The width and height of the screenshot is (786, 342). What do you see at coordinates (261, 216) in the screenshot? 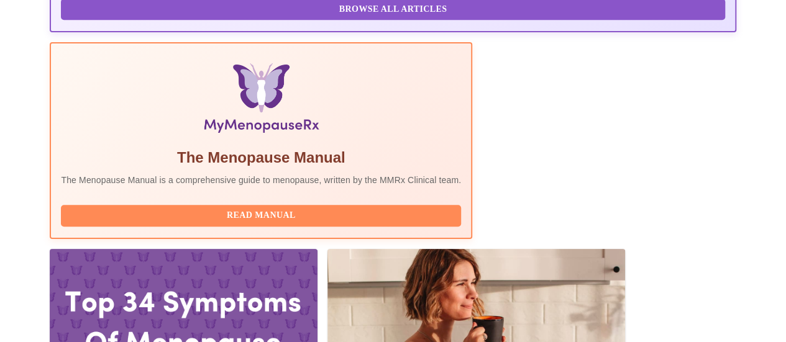
I see `span: Read Manual` at bounding box center [261, 216].